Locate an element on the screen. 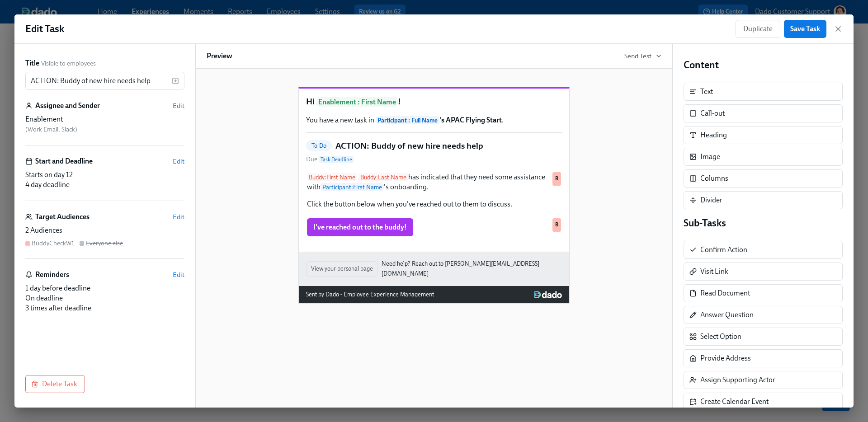 The width and height of the screenshot is (868, 422). h4: Content is located at coordinates (763, 65).